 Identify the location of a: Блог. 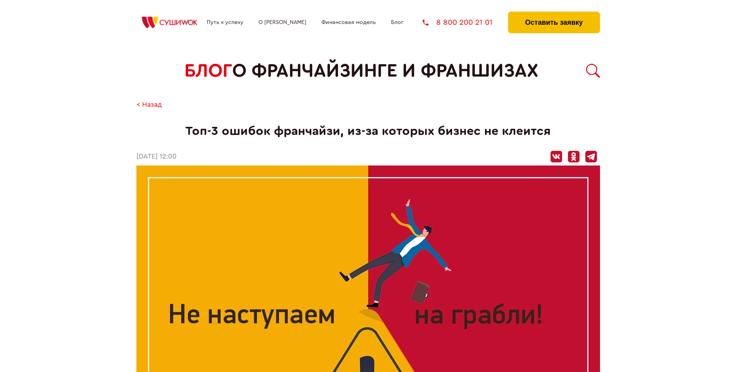
(397, 22).